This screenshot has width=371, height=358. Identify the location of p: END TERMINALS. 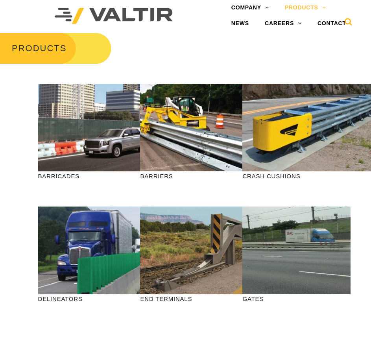
(185, 299).